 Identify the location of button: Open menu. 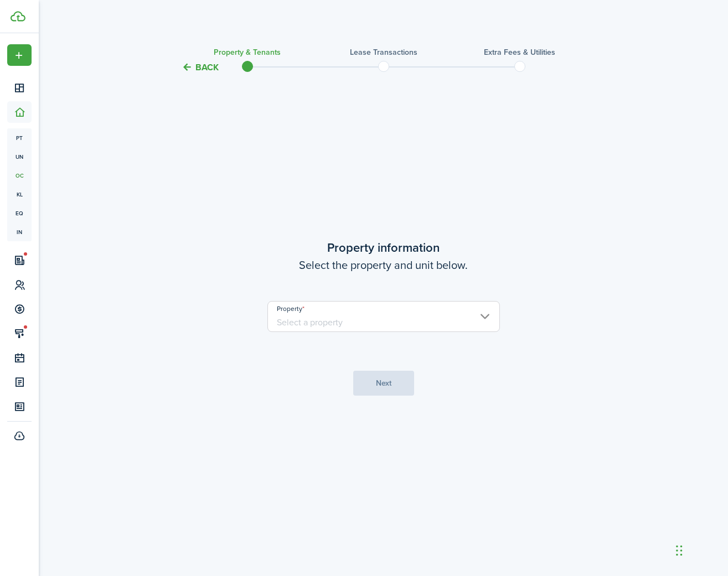
(19, 55).